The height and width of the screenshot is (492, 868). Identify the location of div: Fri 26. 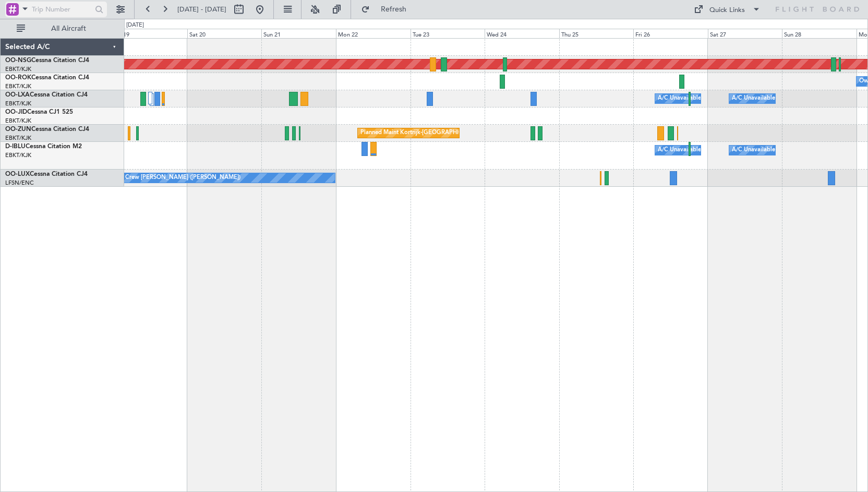
(671, 33).